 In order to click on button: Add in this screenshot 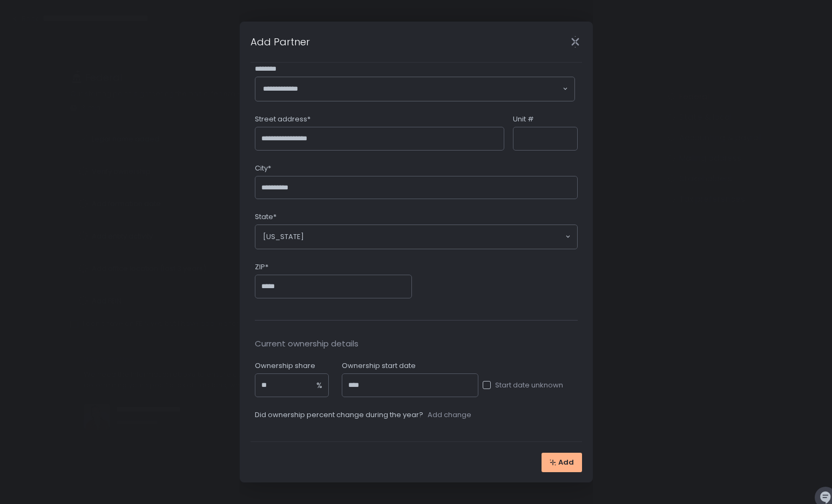, I will do `click(562, 462)`.